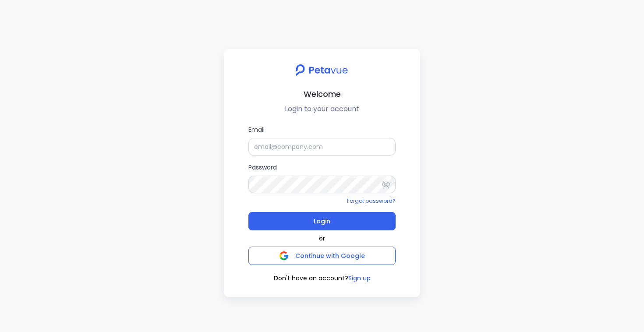 Image resolution: width=644 pixels, height=332 pixels. What do you see at coordinates (359, 279) in the screenshot?
I see `button: Sign up` at bounding box center [359, 279].